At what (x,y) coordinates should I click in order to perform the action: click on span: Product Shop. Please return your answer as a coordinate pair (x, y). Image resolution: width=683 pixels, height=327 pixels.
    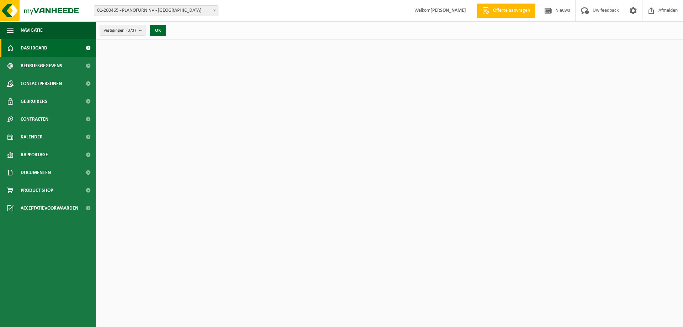
    Looking at the image, I should click on (37, 190).